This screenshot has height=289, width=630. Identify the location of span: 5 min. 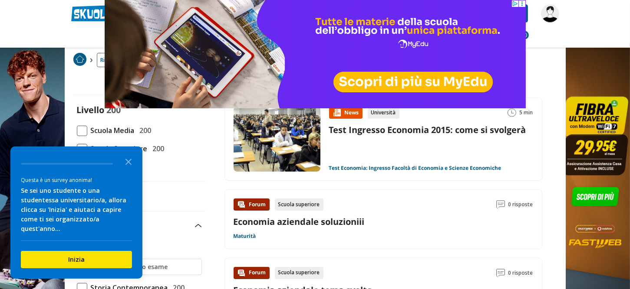
(526, 113).